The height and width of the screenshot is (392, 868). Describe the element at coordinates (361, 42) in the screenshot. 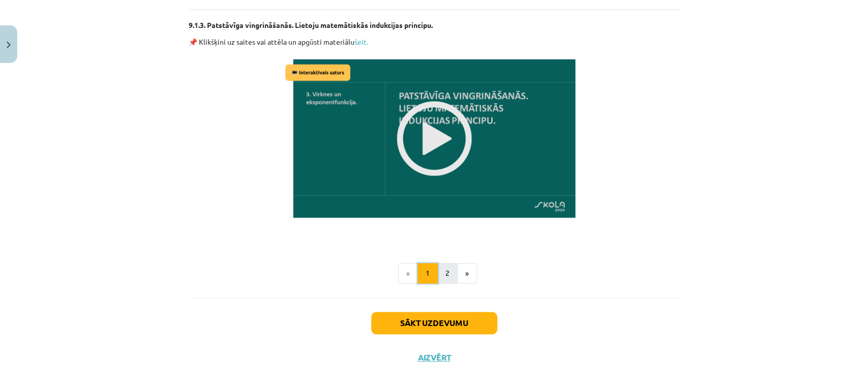

I see `a: šeit.` at that location.